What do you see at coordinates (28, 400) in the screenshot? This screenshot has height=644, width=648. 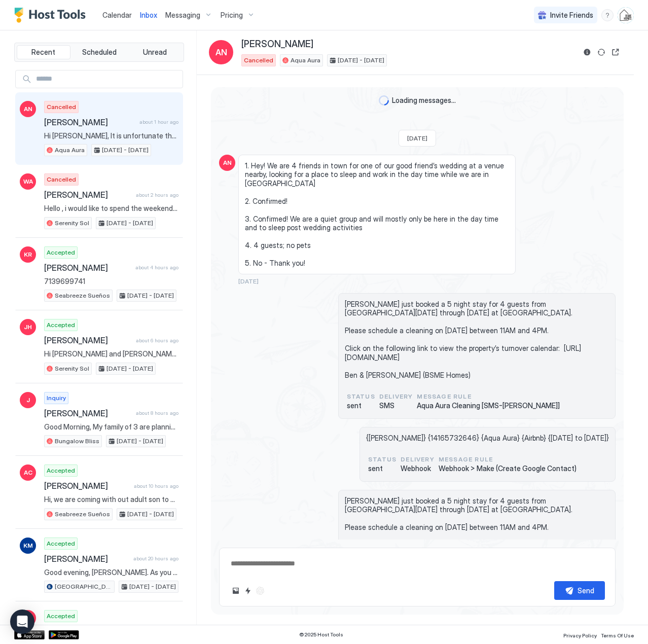 I see `span: J` at bounding box center [28, 400].